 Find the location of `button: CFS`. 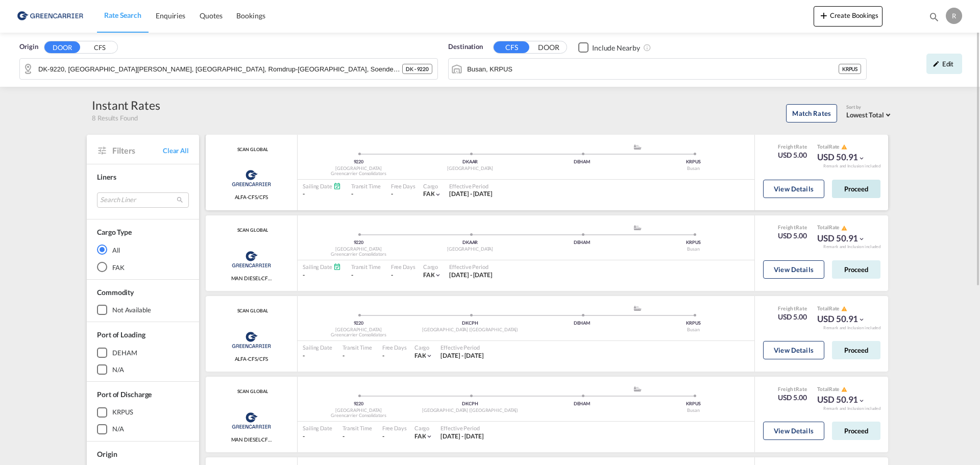

button: CFS is located at coordinates (100, 47).